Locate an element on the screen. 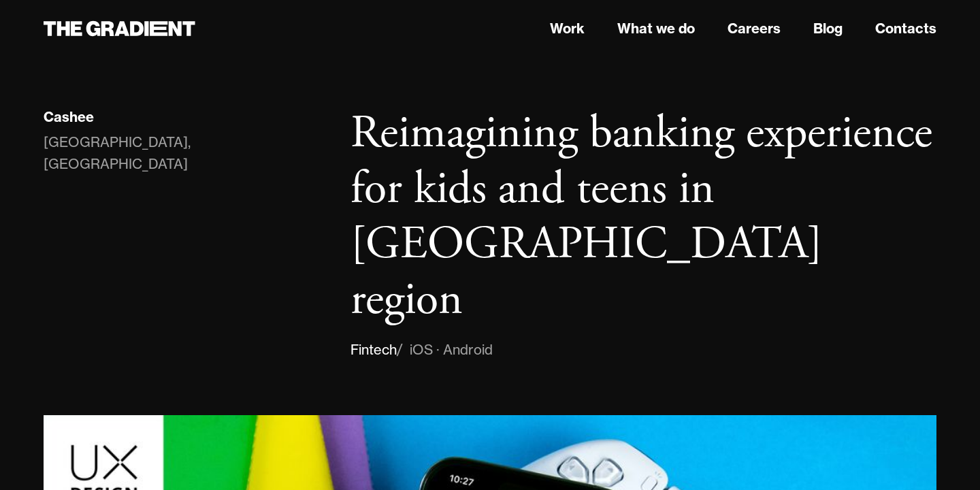 Image resolution: width=980 pixels, height=490 pixels. a: Work is located at coordinates (567, 29).